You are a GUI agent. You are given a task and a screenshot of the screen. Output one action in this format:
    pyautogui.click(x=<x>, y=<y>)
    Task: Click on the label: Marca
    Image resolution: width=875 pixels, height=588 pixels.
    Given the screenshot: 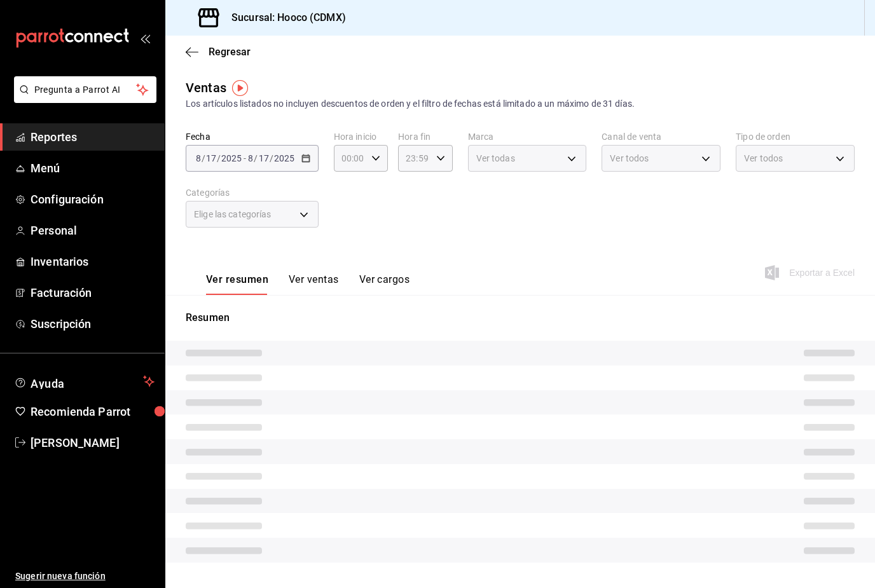 What is the action you would take?
    pyautogui.click(x=527, y=137)
    